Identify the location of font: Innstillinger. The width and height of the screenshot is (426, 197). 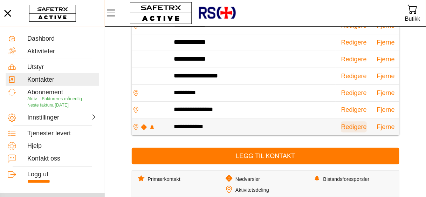
(43, 117).